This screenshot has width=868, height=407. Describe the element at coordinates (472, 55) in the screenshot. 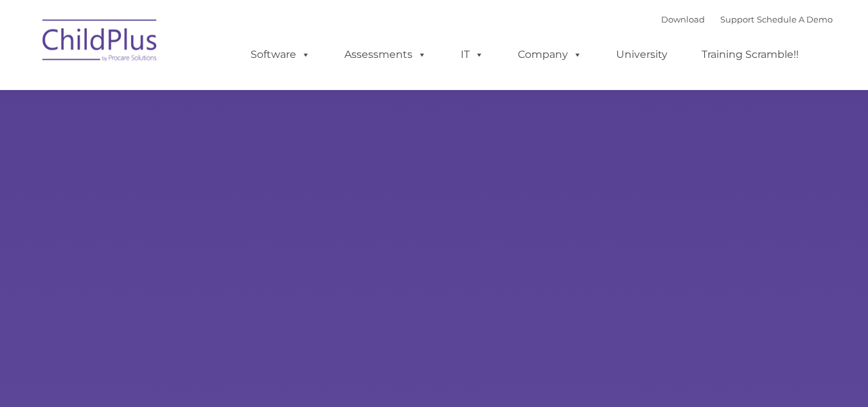

I see `a: IT` at that location.